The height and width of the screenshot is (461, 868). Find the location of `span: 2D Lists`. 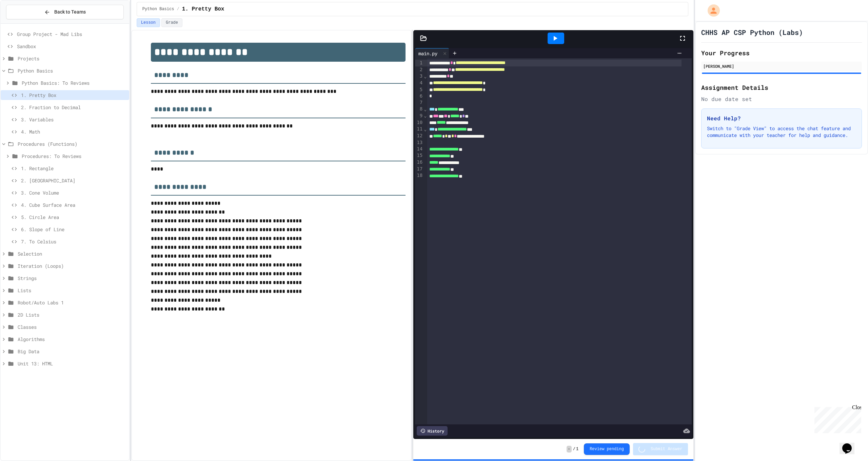

span: 2D Lists is located at coordinates (72, 314).